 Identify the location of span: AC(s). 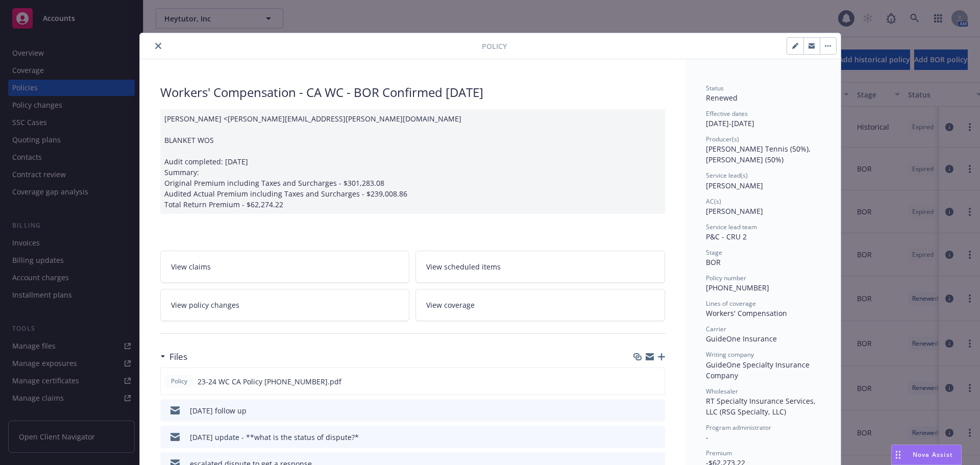
(713, 201).